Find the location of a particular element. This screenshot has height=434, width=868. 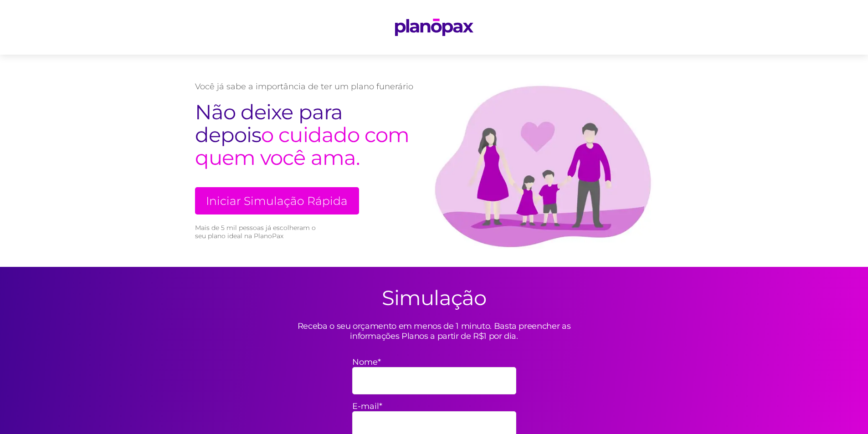

a: Iniciar Simulação Rápida is located at coordinates (277, 201).